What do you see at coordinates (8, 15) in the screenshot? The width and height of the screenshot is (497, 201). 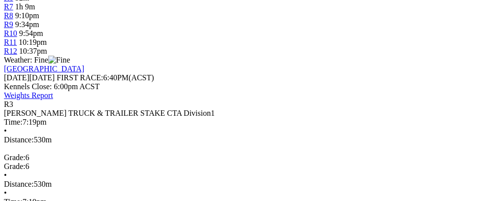 I see `a: R8` at bounding box center [8, 15].